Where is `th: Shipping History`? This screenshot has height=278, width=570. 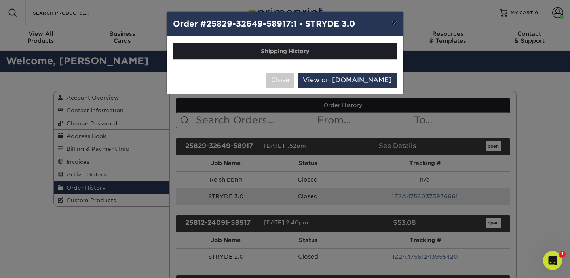 th: Shipping History is located at coordinates (285, 51).